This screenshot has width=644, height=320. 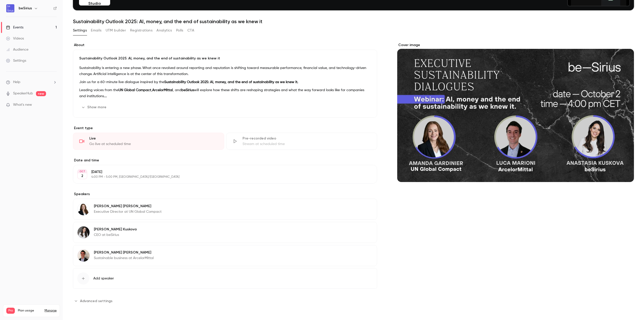 What do you see at coordinates (96, 301) in the screenshot?
I see `span: Advanced settings` at bounding box center [96, 301].